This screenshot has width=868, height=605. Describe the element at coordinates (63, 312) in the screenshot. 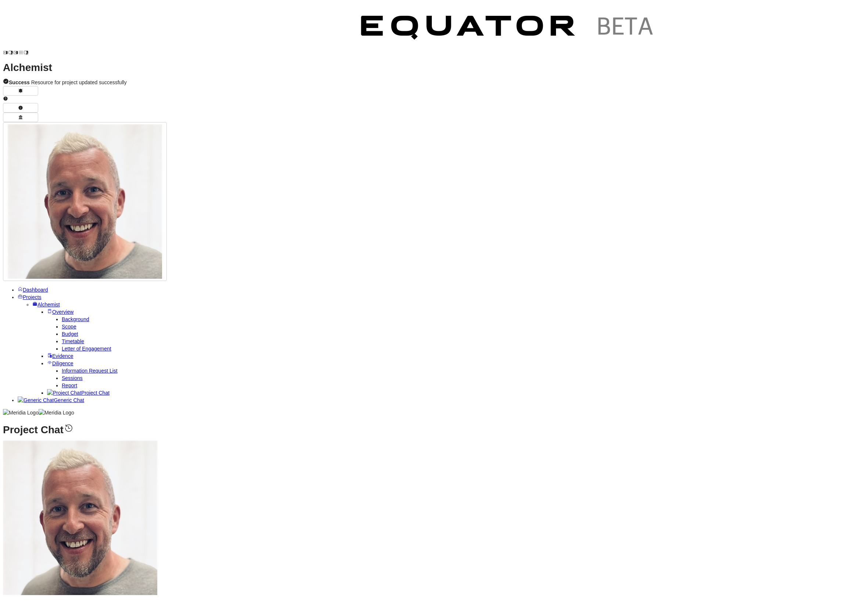

I see `span: Overview` at that location.